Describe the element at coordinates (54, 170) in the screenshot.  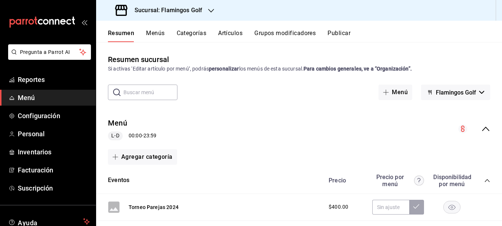
I see `span: Facturación` at that location.